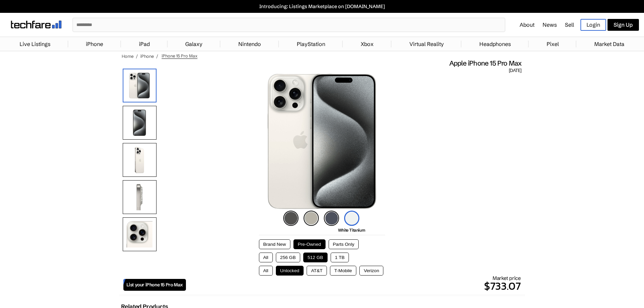 The height and width of the screenshot is (308, 644). I want to click on button: 256 GB, so click(288, 257).